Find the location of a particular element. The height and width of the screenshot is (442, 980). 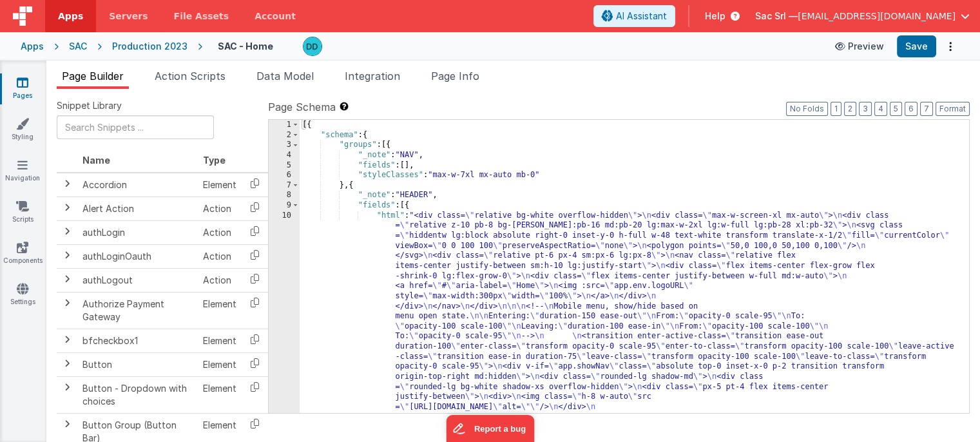

td: Authorize Payment Gateway is located at coordinates (137, 310).